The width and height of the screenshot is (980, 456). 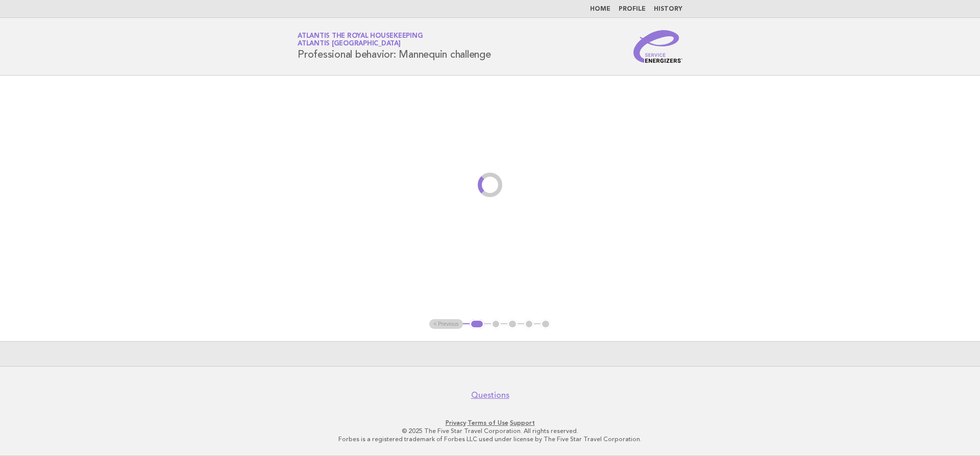 What do you see at coordinates (488, 422) in the screenshot?
I see `a: Terms of Use` at bounding box center [488, 422].